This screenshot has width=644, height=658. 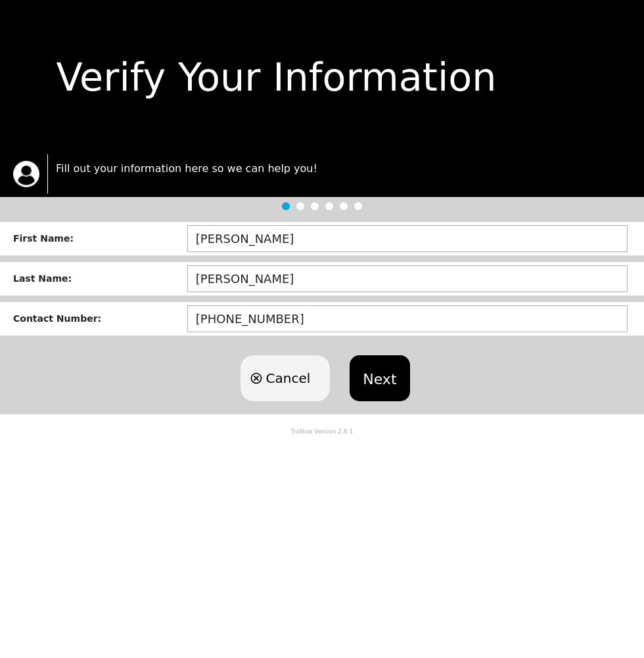 What do you see at coordinates (408, 279) in the screenshot?
I see `input: ex: DOE` at bounding box center [408, 279].